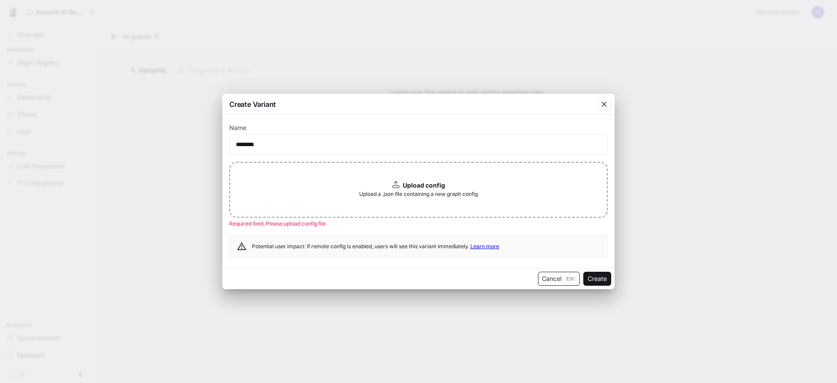 Image resolution: width=837 pixels, height=383 pixels. Describe the element at coordinates (375, 246) in the screenshot. I see `span: Potential user impact: If remote config is enabled, users will see this variant immediately.` at that location.